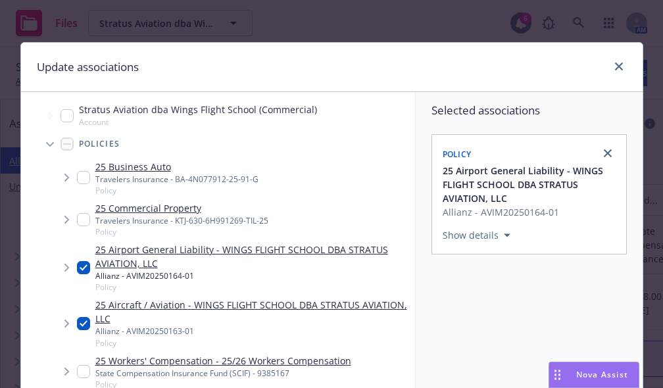 The height and width of the screenshot is (388, 663). What do you see at coordinates (557, 375) in the screenshot?
I see `div: Drag to move` at bounding box center [557, 375].